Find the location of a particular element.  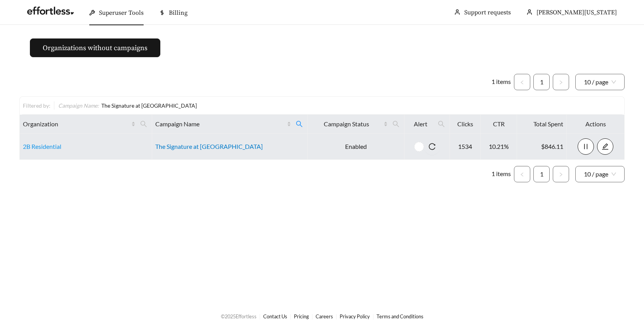

td: $846.11 is located at coordinates (542, 146).